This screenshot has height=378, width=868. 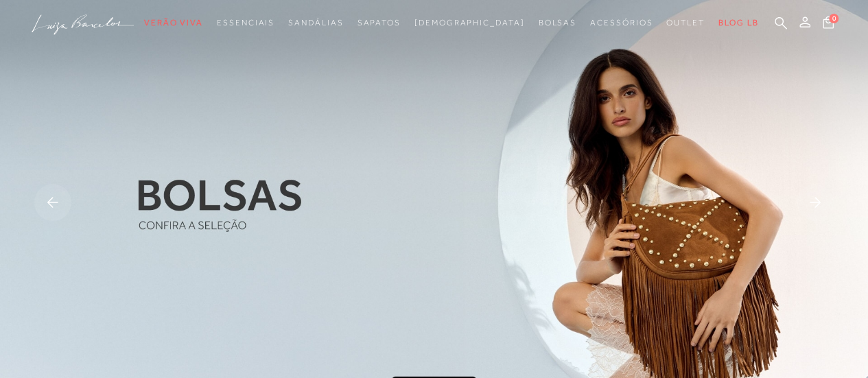 What do you see at coordinates (738, 23) in the screenshot?
I see `span: BLOG LB` at bounding box center [738, 23].